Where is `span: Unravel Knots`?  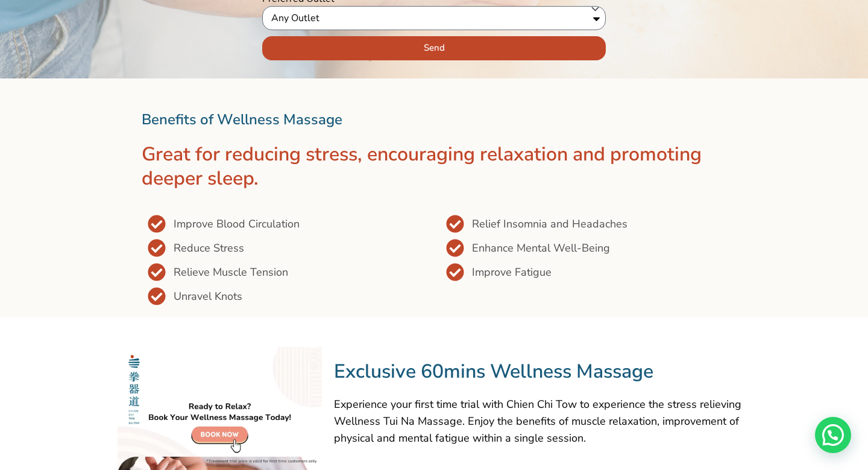
span: Unravel Knots is located at coordinates (206, 296).